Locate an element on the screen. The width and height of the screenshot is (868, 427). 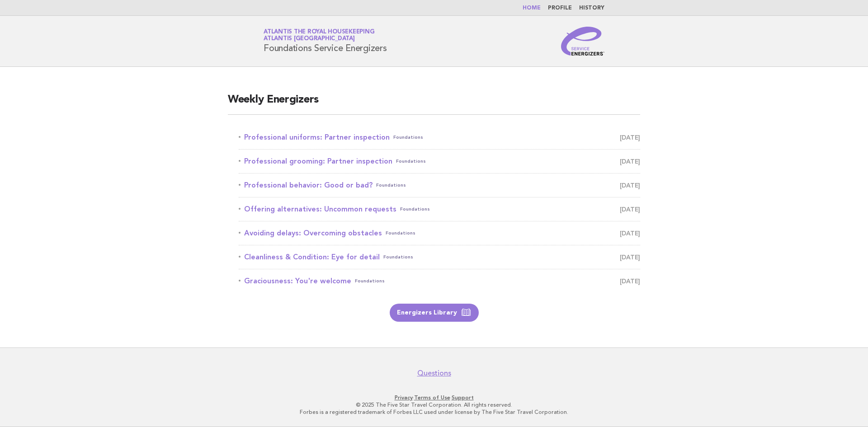
h2: Weekly Energizers is located at coordinates (434, 104).